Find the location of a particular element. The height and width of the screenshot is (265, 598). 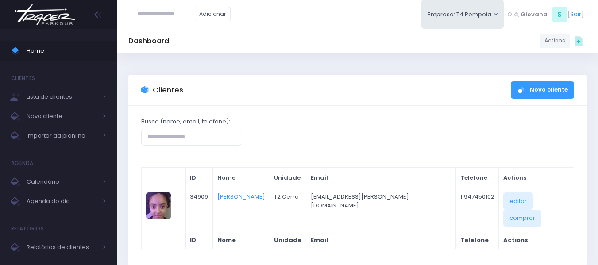

label: Busca (nome, email, telefone): is located at coordinates (186, 122).